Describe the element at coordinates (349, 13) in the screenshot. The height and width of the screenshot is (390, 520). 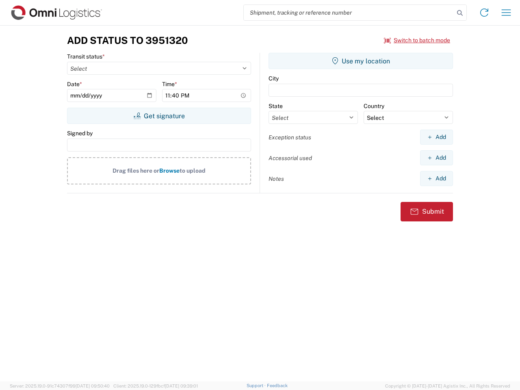
I see `input: Shipment, tracking or reference number` at that location.